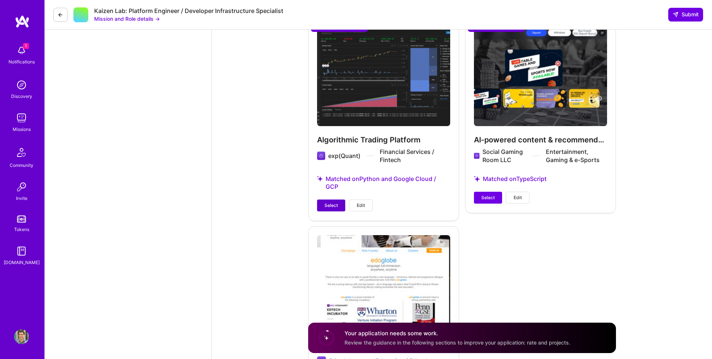 This screenshot has width=712, height=359. I want to click on div: Missions, so click(22, 129).